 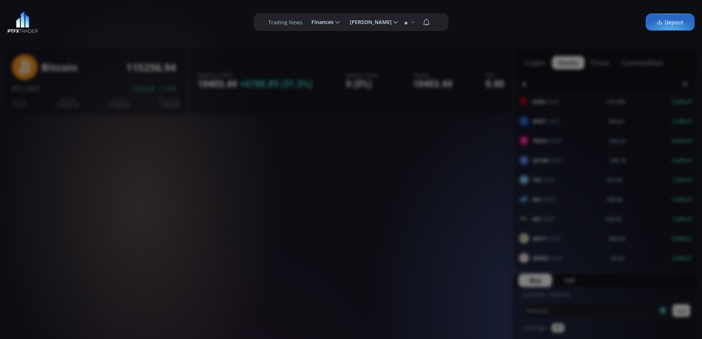 I want to click on a: LOGO, so click(x=22, y=22).